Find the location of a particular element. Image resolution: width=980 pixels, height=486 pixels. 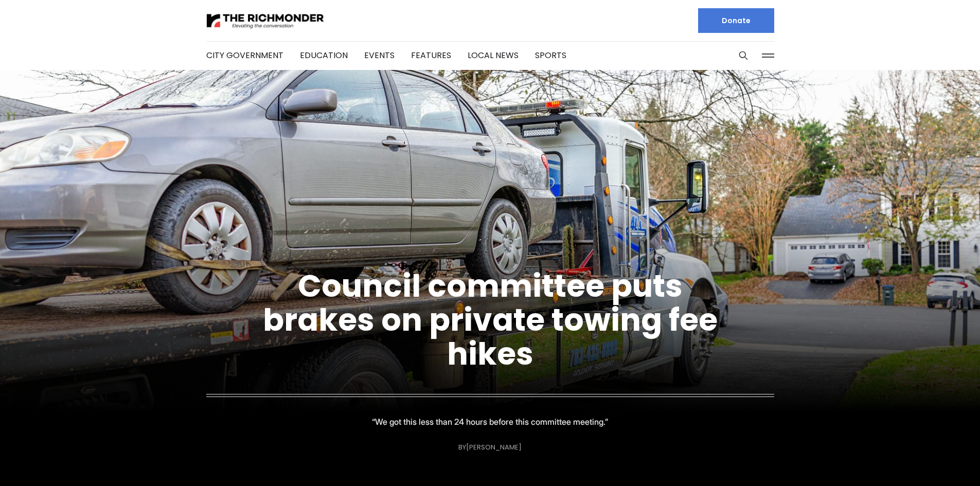

a: Local News is located at coordinates (493, 55).